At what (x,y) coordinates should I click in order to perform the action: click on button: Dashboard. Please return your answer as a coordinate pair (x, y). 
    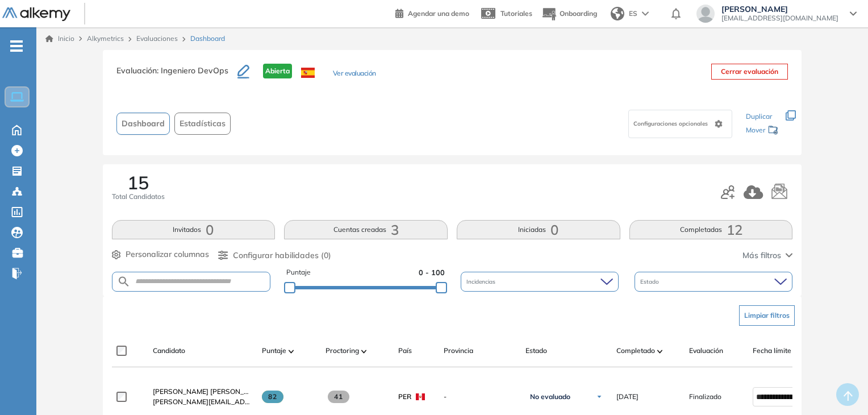
    Looking at the image, I should click on (143, 123).